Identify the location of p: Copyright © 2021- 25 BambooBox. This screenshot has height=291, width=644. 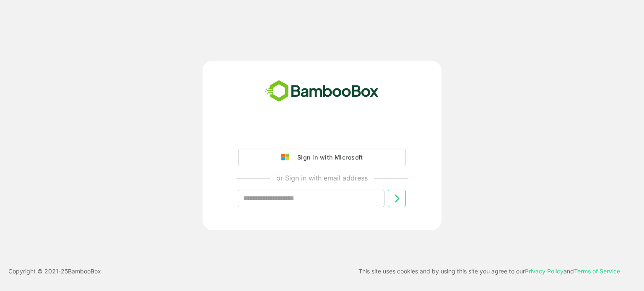
(54, 271).